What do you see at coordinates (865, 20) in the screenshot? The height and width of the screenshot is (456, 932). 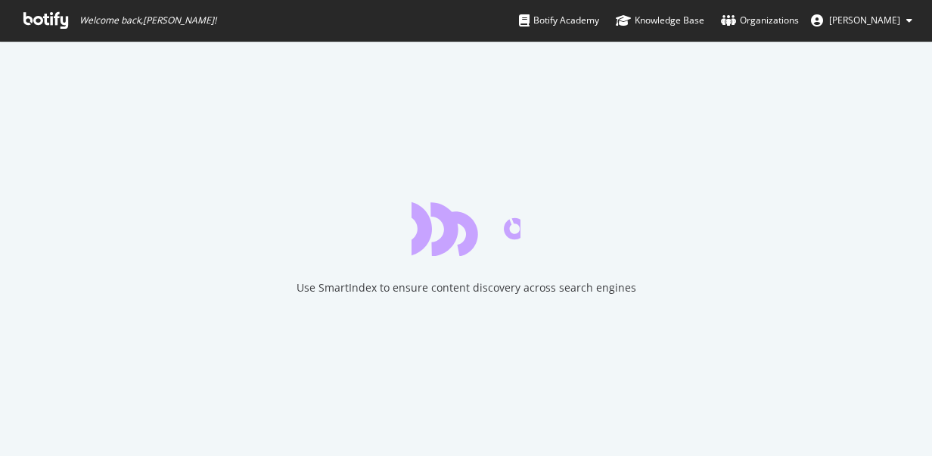 I see `span: Pushkar Kulkarni` at bounding box center [865, 20].